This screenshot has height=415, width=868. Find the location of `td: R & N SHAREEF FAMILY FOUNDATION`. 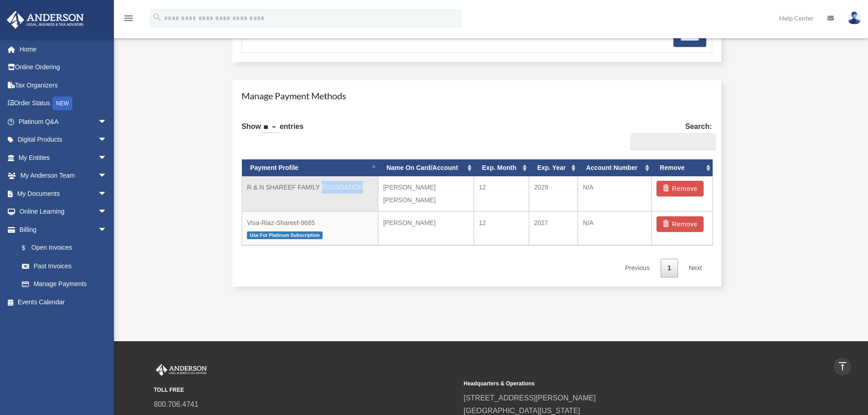

td: R & N SHAREEF FAMILY FOUNDATION is located at coordinates (310, 194).